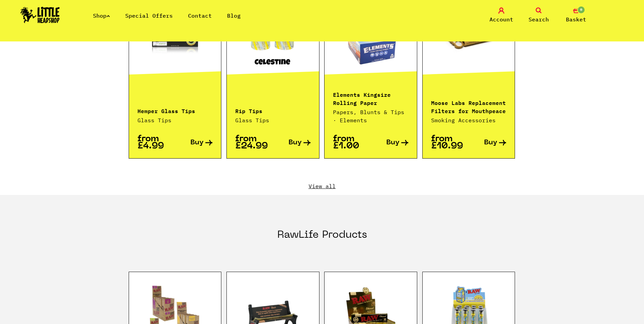 Image resolution: width=644 pixels, height=324 pixels. I want to click on p: Moose Labs Replacement Filters for Mouthpeace, so click(469, 107).